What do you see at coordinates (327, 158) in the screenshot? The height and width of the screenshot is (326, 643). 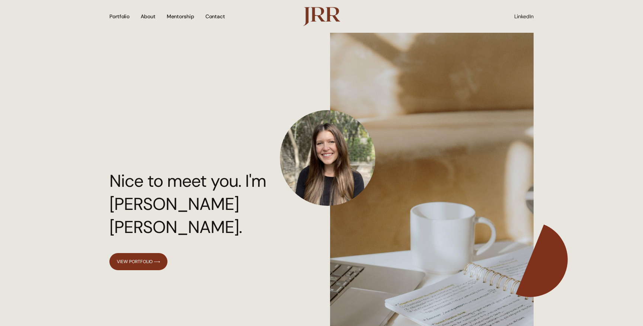 I see `img: headshot` at bounding box center [327, 158].